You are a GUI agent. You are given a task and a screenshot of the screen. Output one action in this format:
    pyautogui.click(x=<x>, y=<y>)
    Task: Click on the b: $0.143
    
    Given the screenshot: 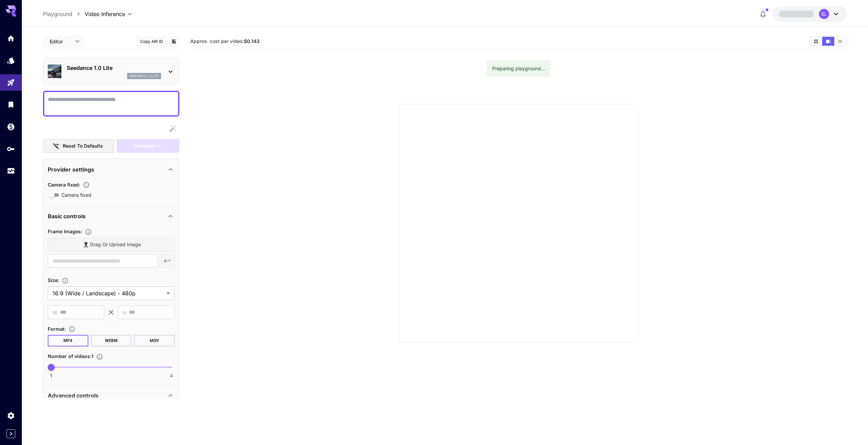 What is the action you would take?
    pyautogui.click(x=251, y=41)
    